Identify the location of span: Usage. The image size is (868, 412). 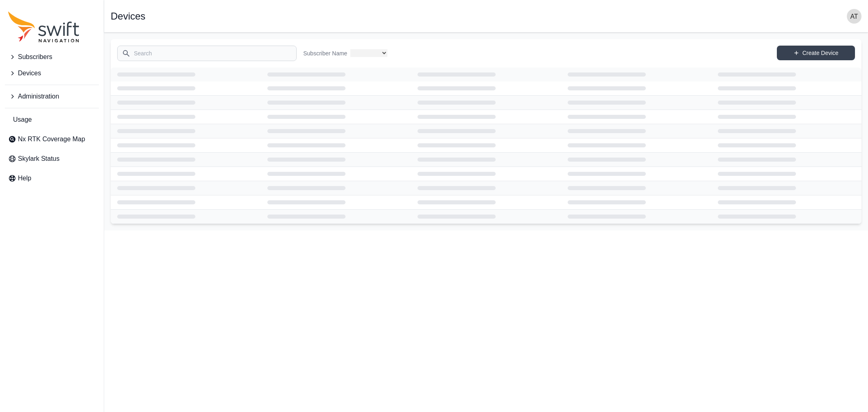
(22, 120).